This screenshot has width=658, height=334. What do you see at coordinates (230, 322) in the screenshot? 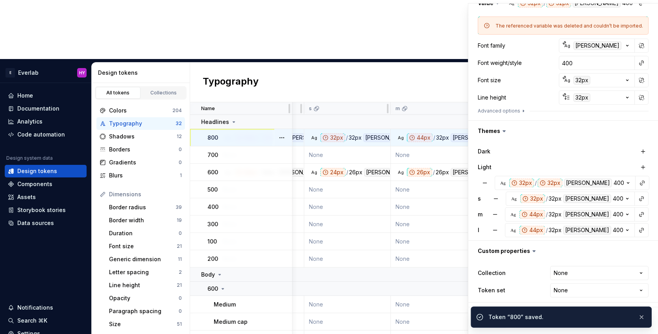
I see `p: Medium cap` at bounding box center [230, 322].